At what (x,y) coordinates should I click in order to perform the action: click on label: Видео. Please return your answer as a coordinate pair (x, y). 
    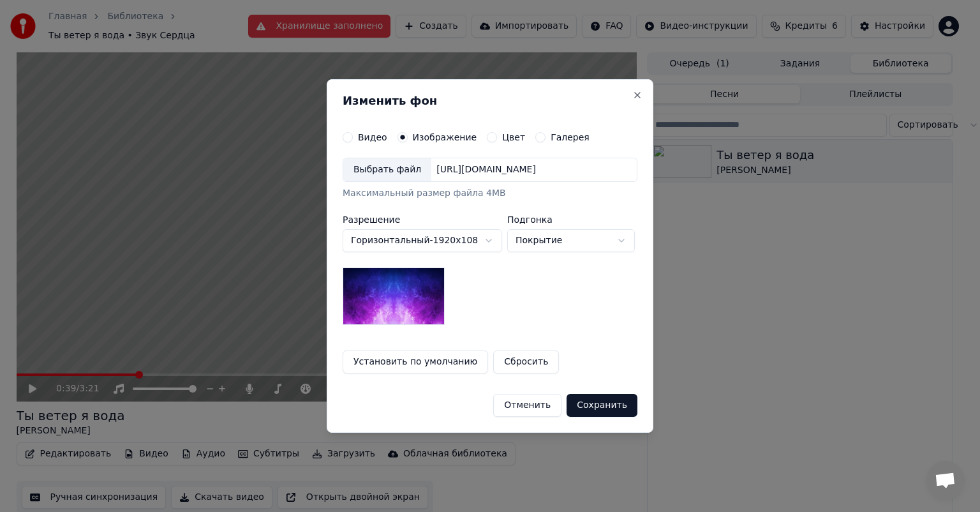
    Looking at the image, I should click on (373, 137).